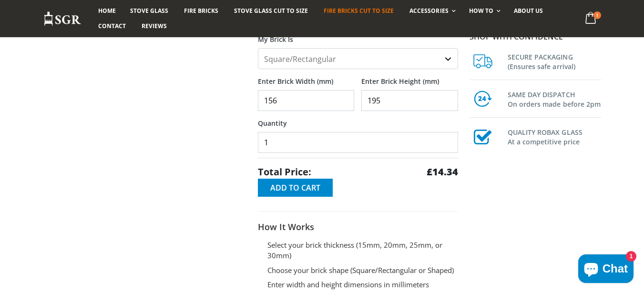 The height and width of the screenshot is (293, 644). I want to click on a: Accessories, so click(431, 11).